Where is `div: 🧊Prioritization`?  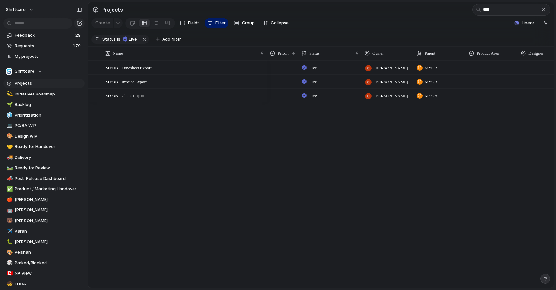 div: 🧊Prioritization is located at coordinates (44, 115).